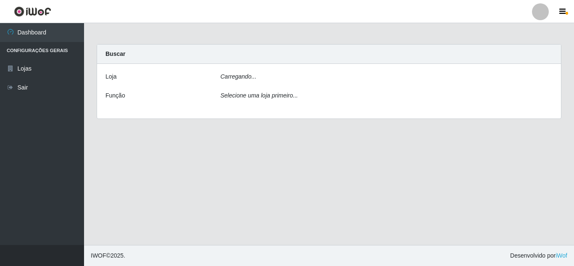 The height and width of the screenshot is (266, 574). I want to click on label: Loja, so click(111, 76).